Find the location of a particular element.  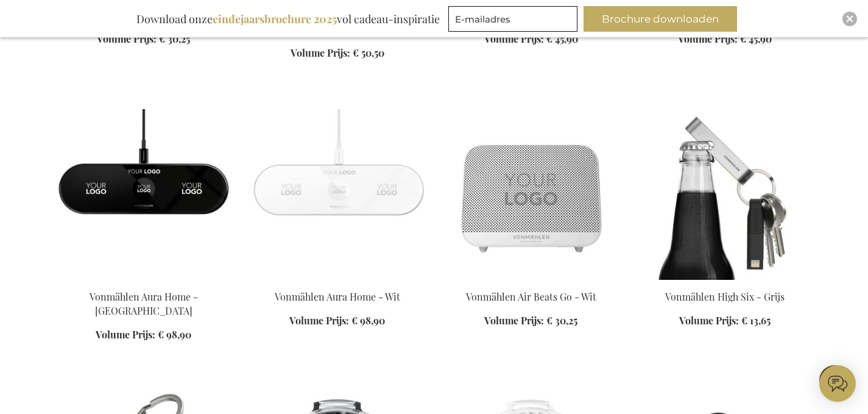

img: Close is located at coordinates (850, 19).